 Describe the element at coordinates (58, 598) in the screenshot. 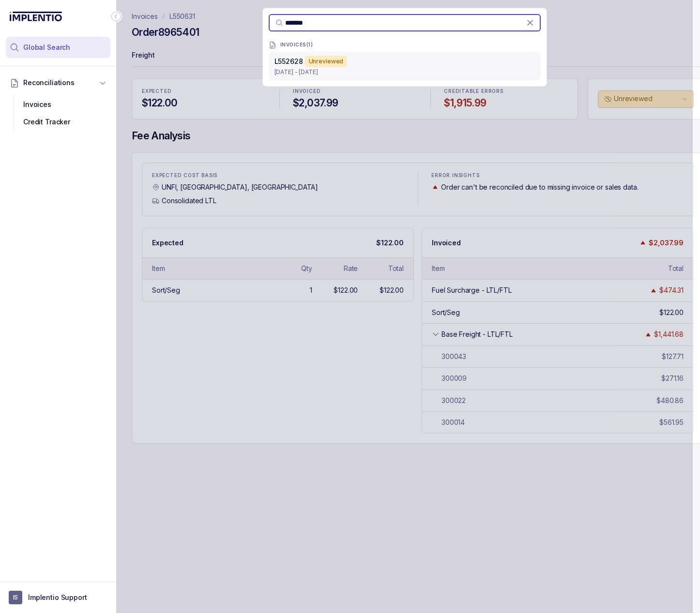

I see `p: Implentio Support` at that location.